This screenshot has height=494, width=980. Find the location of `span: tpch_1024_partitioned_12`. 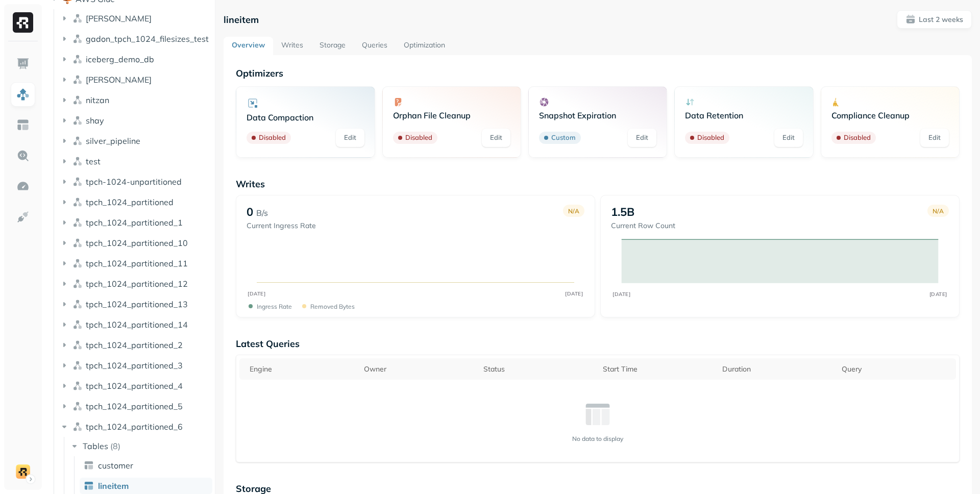

span: tpch_1024_partitioned_12 is located at coordinates (137, 284).